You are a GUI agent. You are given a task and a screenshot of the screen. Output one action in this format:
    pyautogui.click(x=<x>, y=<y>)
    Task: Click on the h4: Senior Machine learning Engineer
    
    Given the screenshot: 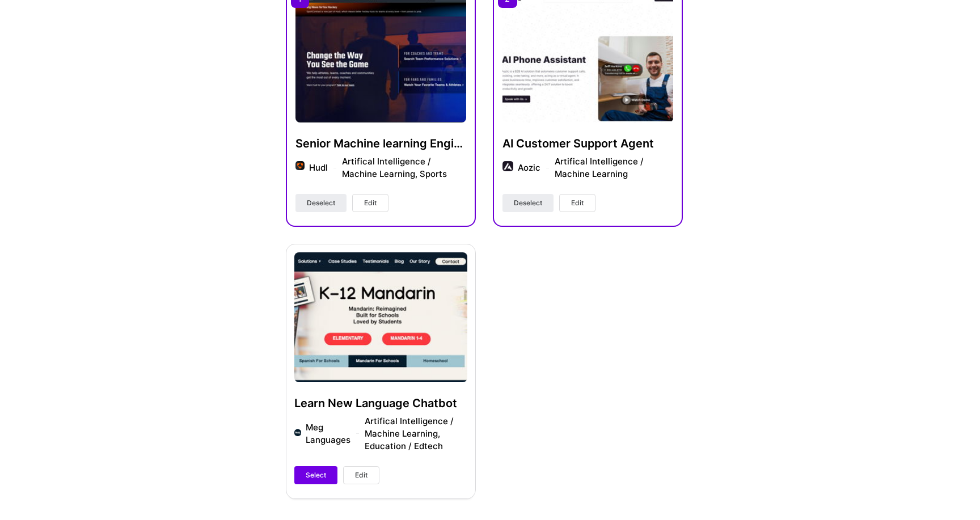 What is the action you would take?
    pyautogui.click(x=380, y=143)
    